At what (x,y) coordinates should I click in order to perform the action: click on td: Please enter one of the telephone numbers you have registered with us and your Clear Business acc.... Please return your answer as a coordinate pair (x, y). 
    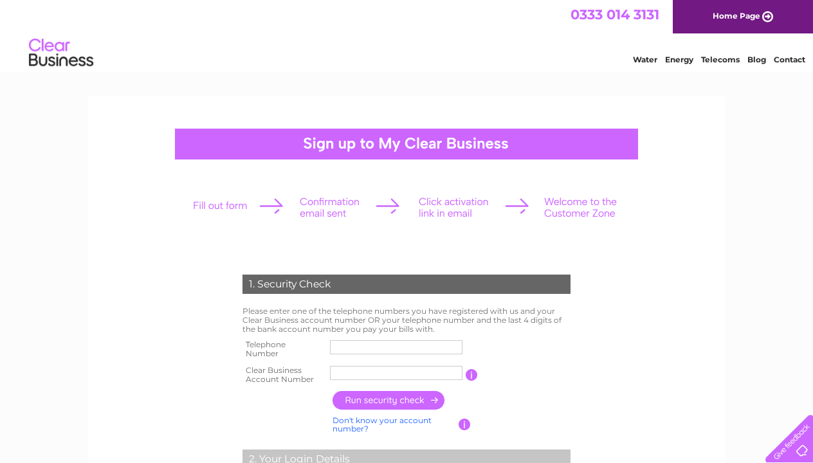
    Looking at the image, I should click on (407, 320).